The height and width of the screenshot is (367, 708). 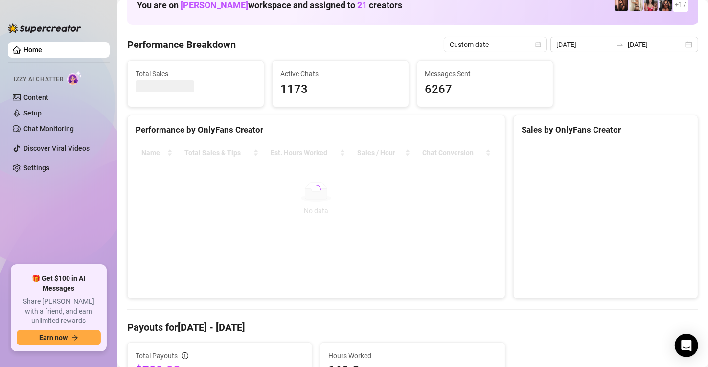 I want to click on span: 1173, so click(x=340, y=89).